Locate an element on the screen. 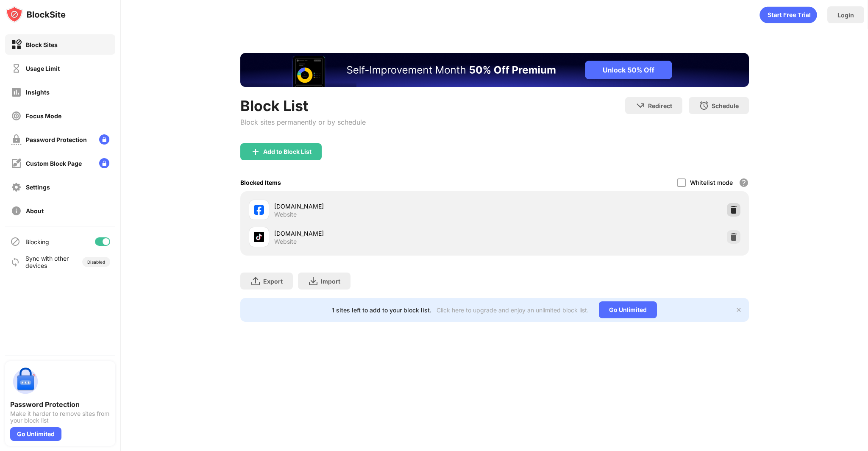 This screenshot has width=868, height=451. div: Blocked Items is located at coordinates (261, 182).